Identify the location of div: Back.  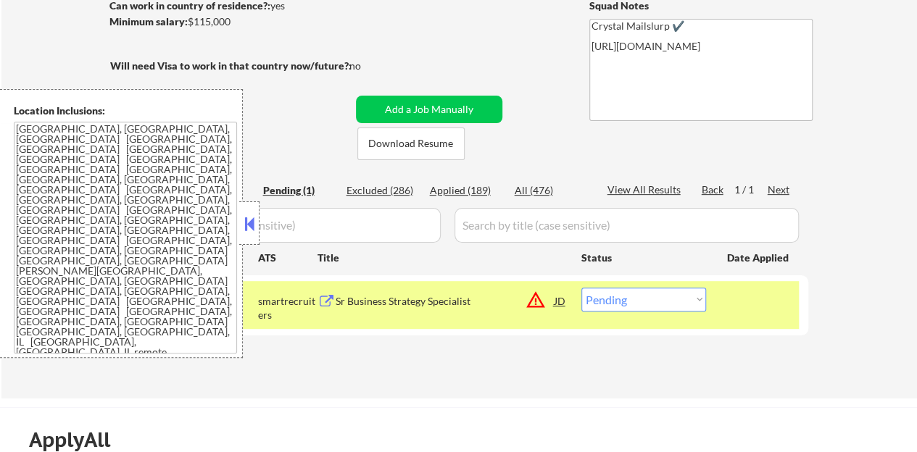
(713, 190).